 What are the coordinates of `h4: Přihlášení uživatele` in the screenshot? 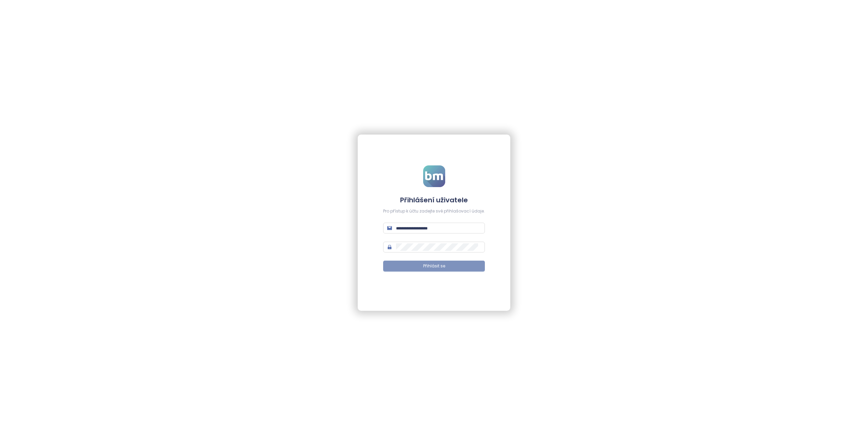 It's located at (434, 200).